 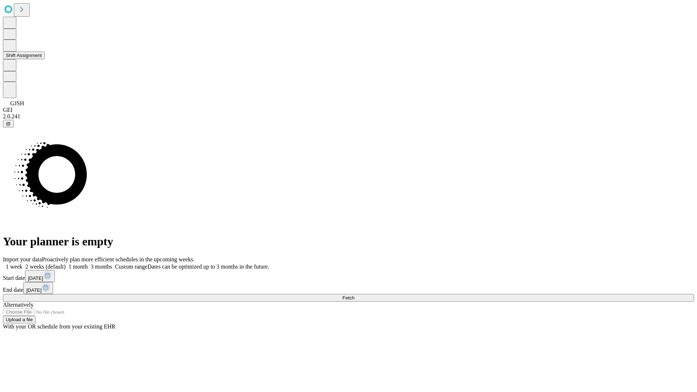 What do you see at coordinates (349, 241) in the screenshot?
I see `h1: Your planner is empty` at bounding box center [349, 241].